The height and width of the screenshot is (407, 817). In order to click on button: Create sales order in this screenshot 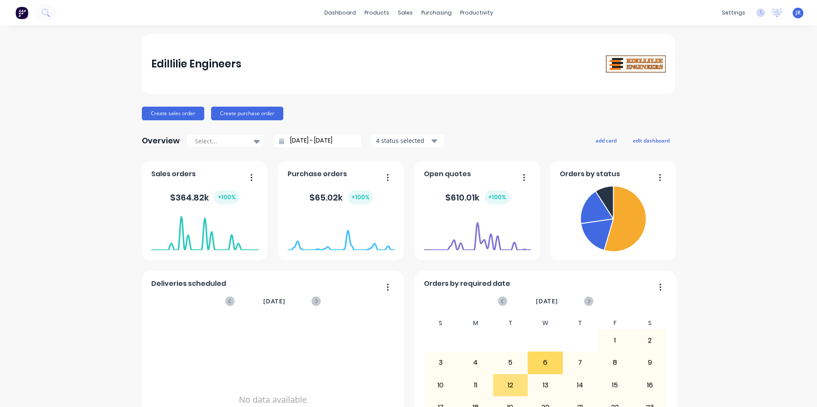, I will do `click(173, 114)`.